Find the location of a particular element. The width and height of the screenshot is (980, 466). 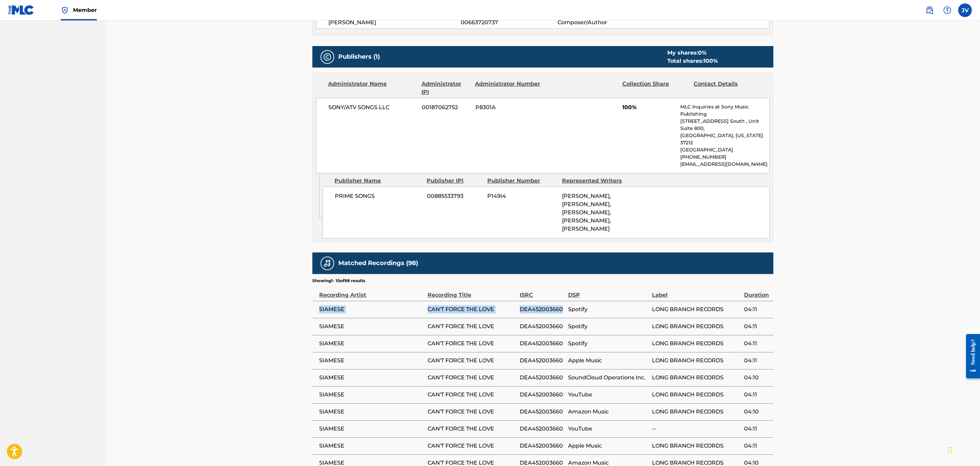

div: My shares: is located at coordinates (692, 53).